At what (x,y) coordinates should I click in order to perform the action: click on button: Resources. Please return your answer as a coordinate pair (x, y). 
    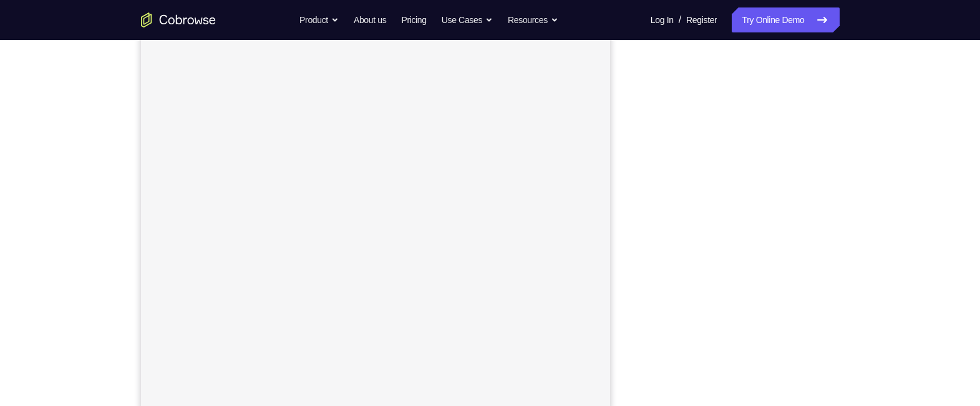
    Looking at the image, I should click on (532, 20).